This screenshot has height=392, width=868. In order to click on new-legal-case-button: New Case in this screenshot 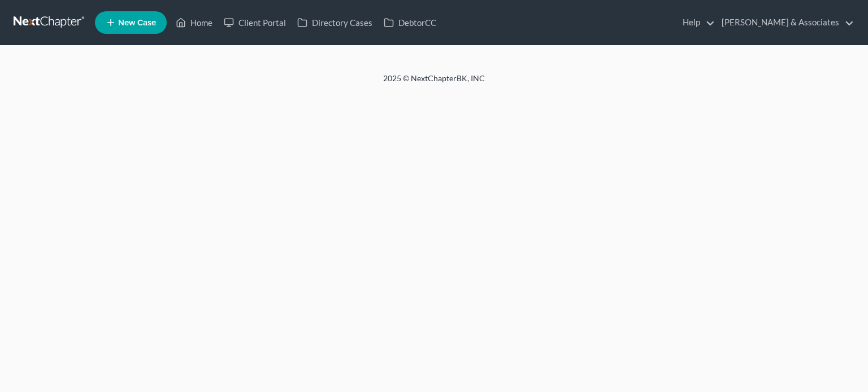, I will do `click(131, 23)`.